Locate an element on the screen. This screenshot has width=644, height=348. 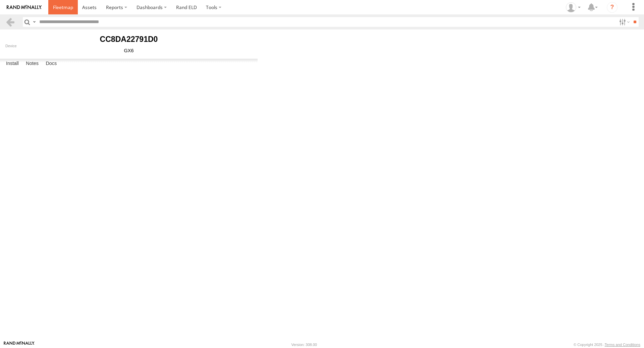
a: Visit our Website is located at coordinates (19, 345).